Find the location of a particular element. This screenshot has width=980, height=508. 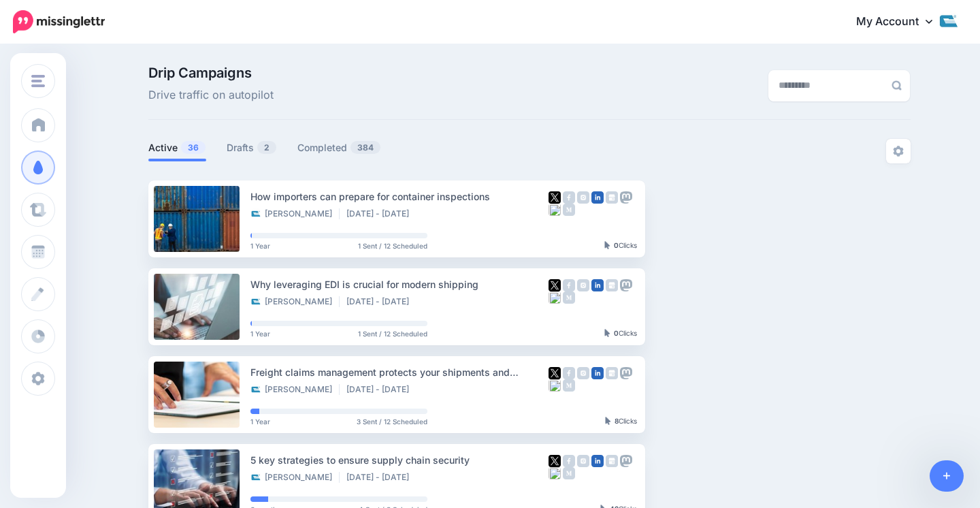

span: 3 Sent / 12 Scheduled is located at coordinates (392, 422).